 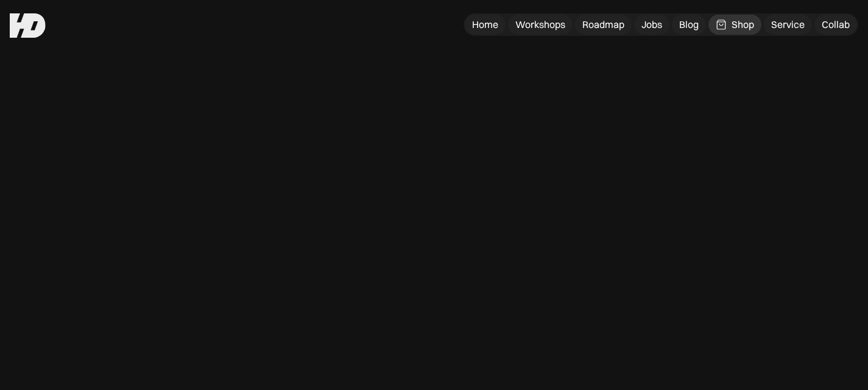 I want to click on a: Roadmap, so click(x=603, y=25).